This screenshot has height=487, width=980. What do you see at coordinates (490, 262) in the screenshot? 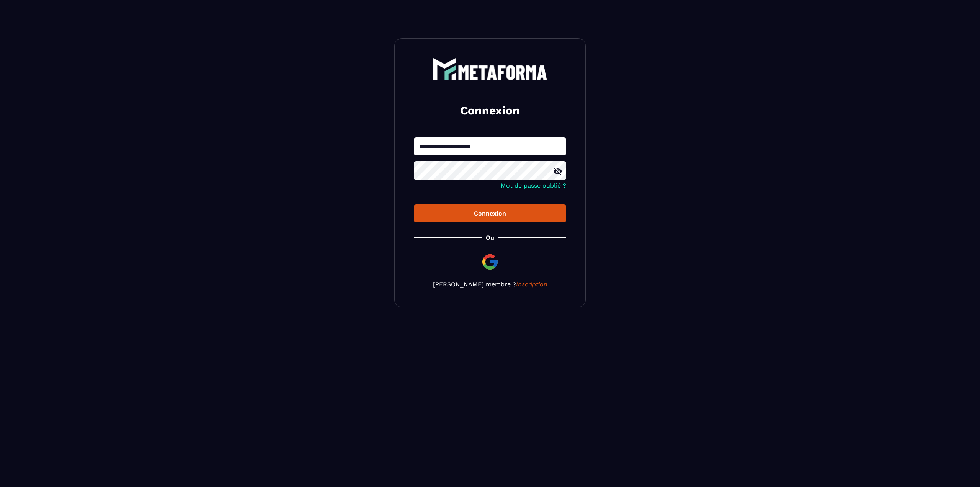
I see `img: google` at bounding box center [490, 262].